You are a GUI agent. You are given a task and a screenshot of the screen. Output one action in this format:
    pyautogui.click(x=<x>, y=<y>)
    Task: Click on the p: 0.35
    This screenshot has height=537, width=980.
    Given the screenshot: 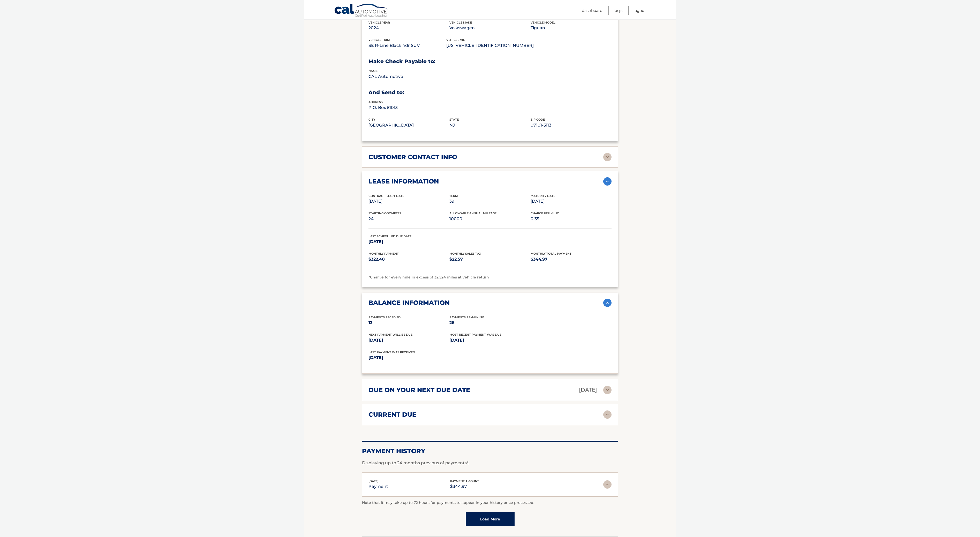 What is the action you would take?
    pyautogui.click(x=571, y=218)
    